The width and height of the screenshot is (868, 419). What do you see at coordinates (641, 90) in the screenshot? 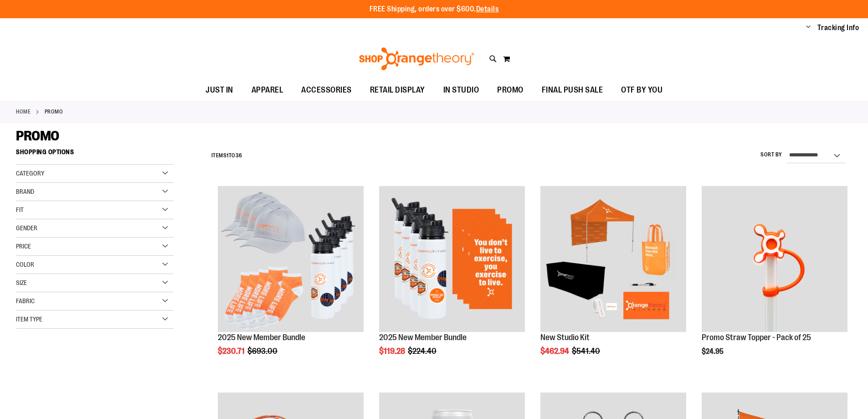
I see `a: OTF BY YOU` at bounding box center [641, 90].